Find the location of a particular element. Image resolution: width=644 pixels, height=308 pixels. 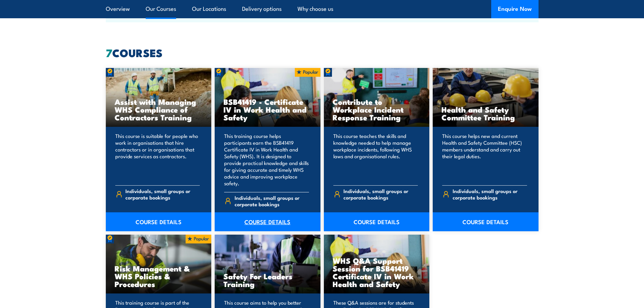

h3: Health and Safety Committee Training is located at coordinates (486, 113).